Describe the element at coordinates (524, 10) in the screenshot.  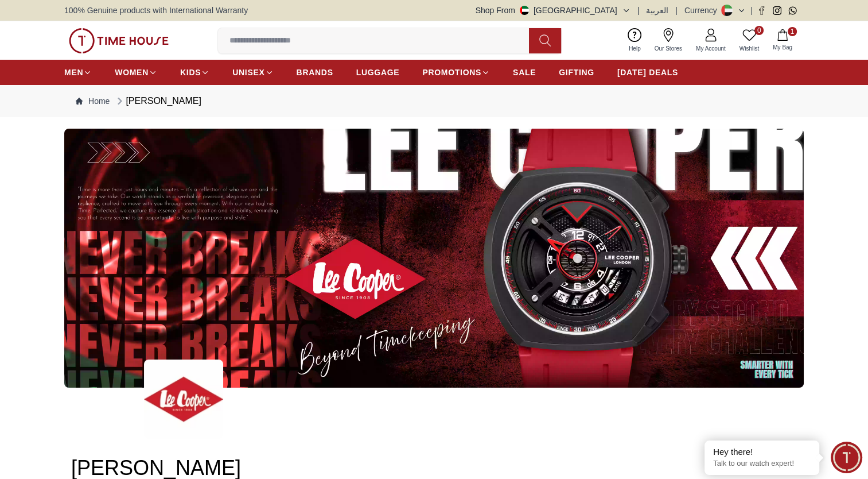
I see `img: United Arab Emirates` at that location.